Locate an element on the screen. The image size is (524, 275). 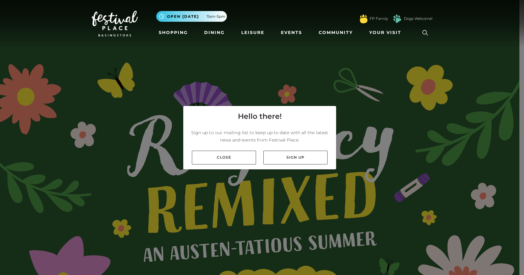
a: Community is located at coordinates (335, 33).